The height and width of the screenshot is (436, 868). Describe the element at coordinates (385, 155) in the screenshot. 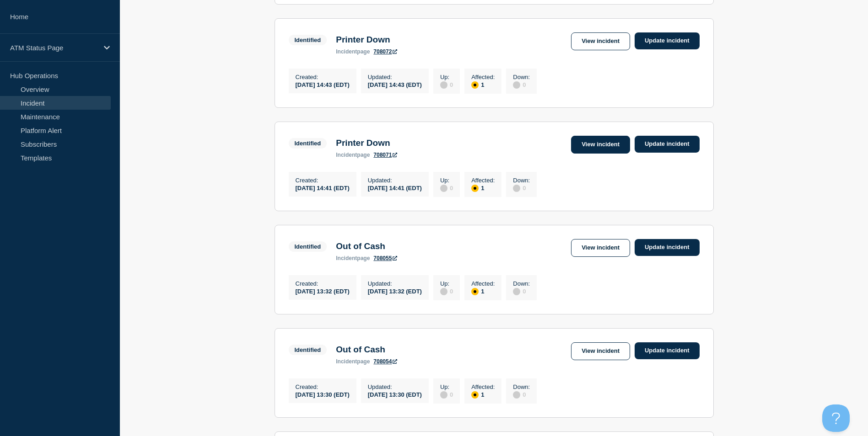

I see `a: 708071` at that location.